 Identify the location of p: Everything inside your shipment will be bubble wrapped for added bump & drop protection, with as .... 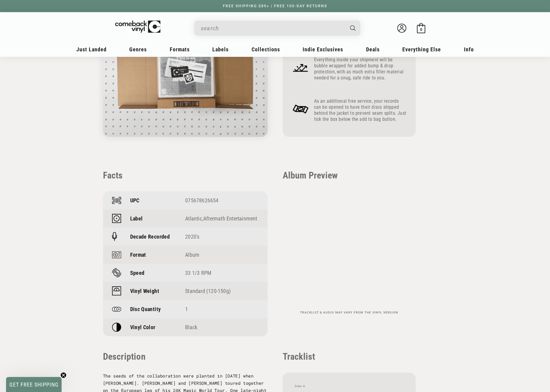
(360, 69).